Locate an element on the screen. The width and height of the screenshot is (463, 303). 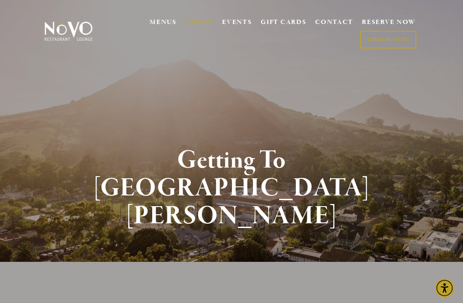
img: Novo Restaurant &amp; Lounge is located at coordinates (69, 31).